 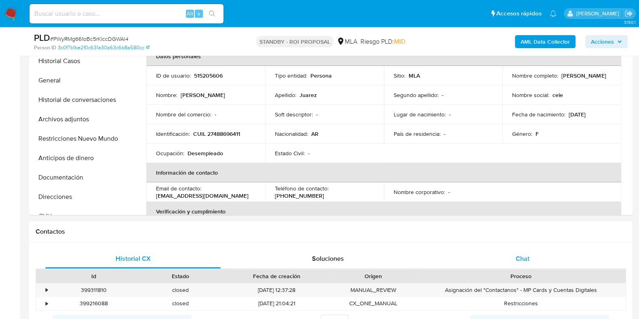 I want to click on p: 515205606, so click(x=208, y=76).